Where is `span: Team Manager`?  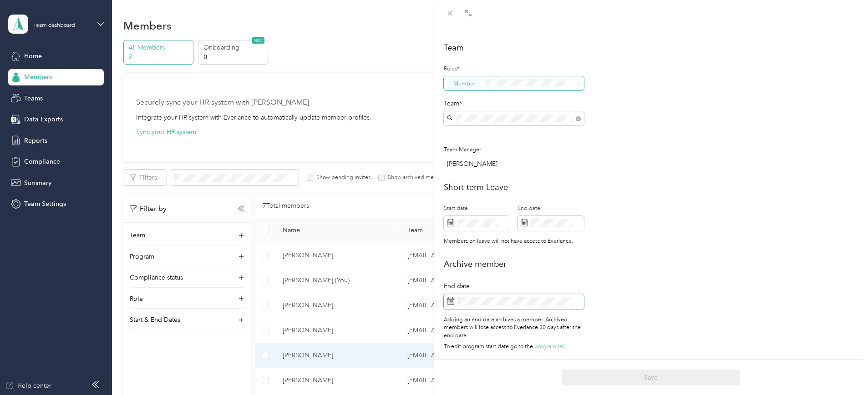 span: Team Manager is located at coordinates (463, 149).